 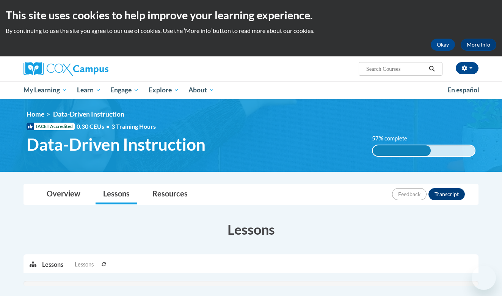 I want to click on a: Home, so click(x=35, y=114).